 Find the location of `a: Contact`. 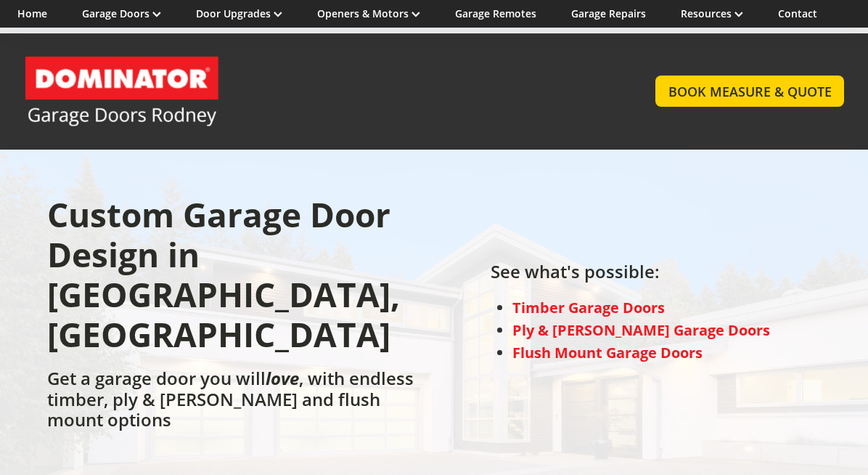

a: Contact is located at coordinates (798, 13).